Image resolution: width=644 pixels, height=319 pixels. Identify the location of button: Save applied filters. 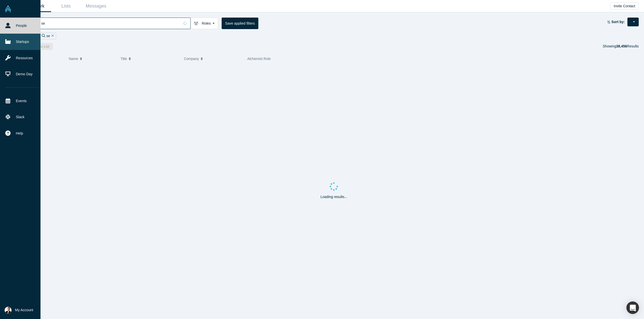
(240, 23).